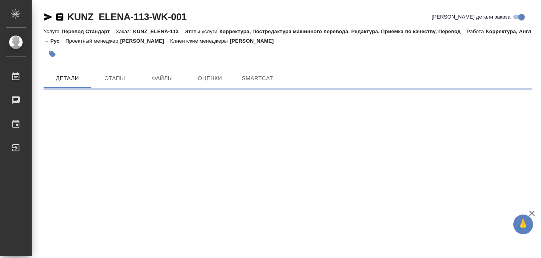 This screenshot has height=258, width=541. I want to click on button: Скопировать ссылку для ЯМессенджера, so click(48, 17).